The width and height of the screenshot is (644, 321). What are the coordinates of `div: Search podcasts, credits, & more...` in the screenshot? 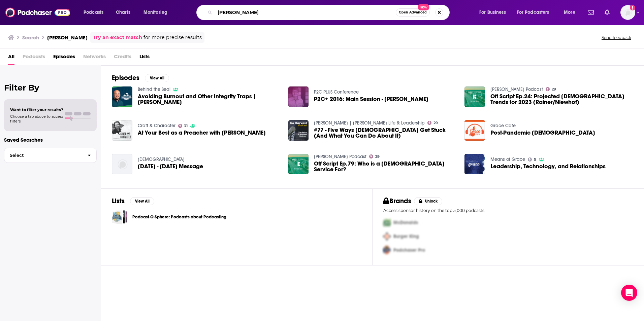 It's located at (329, 12).